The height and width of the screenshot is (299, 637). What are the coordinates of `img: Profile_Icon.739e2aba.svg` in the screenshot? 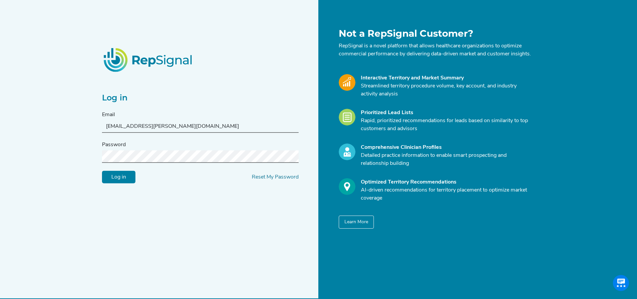 It's located at (347, 152).